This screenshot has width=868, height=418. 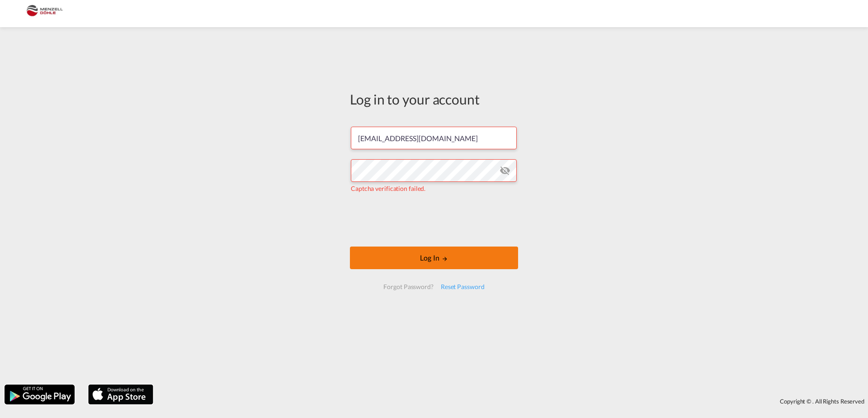 I want to click on md-icon: icon-eye-off, so click(x=505, y=171).